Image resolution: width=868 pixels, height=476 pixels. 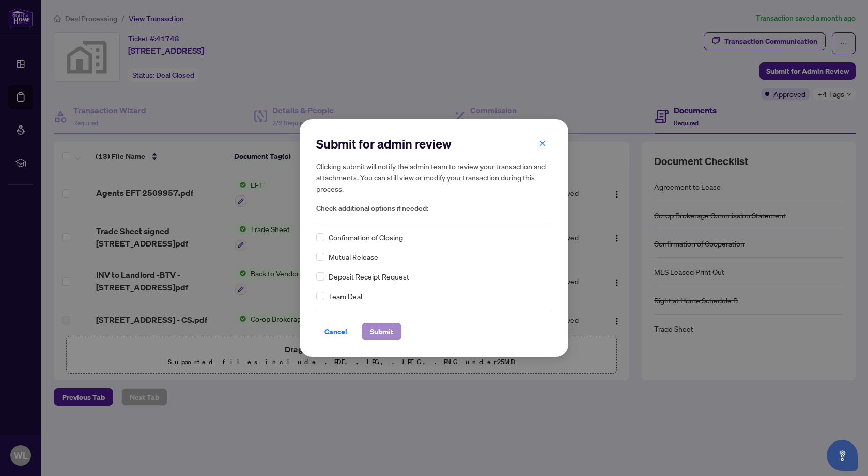 I want to click on span: Mutual Release, so click(x=354, y=257).